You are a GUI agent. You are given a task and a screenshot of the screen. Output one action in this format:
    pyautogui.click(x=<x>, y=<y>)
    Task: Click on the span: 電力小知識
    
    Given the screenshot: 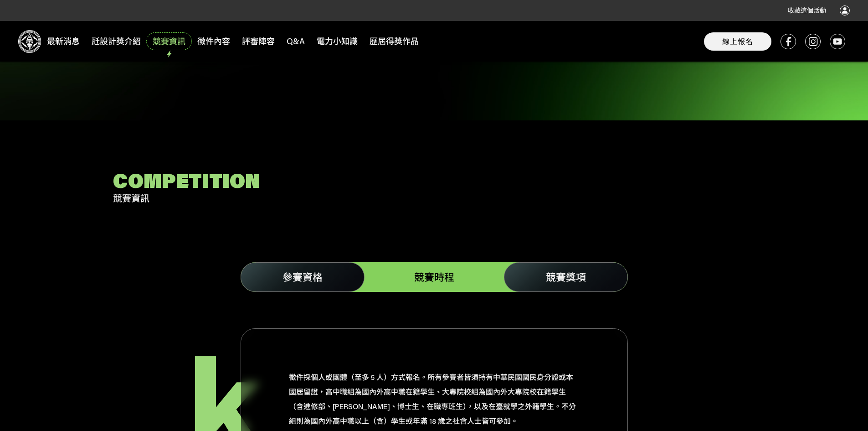 What is the action you would take?
    pyautogui.click(x=337, y=41)
    